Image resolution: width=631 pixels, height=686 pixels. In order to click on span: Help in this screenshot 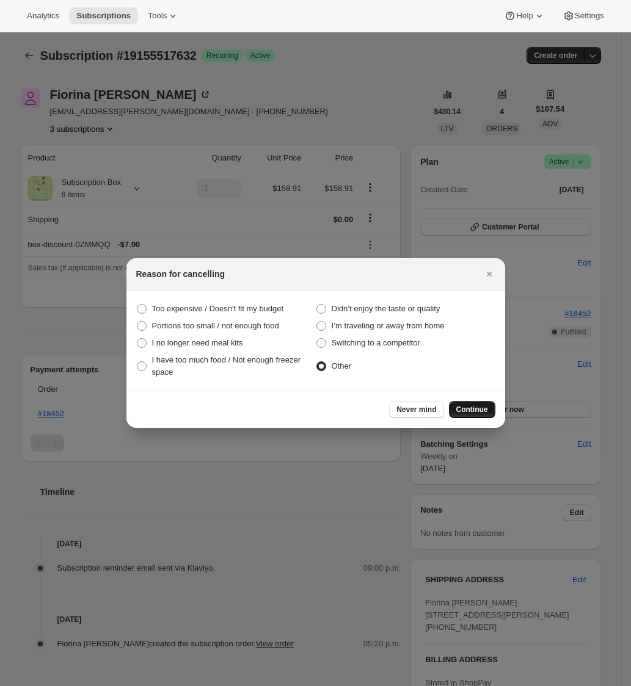, I will do `click(524, 16)`.